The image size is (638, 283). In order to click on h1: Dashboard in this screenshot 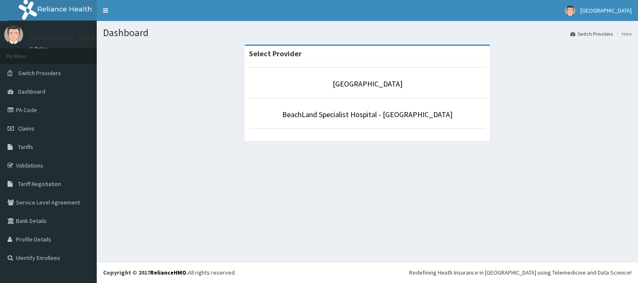, I will do `click(367, 33)`.